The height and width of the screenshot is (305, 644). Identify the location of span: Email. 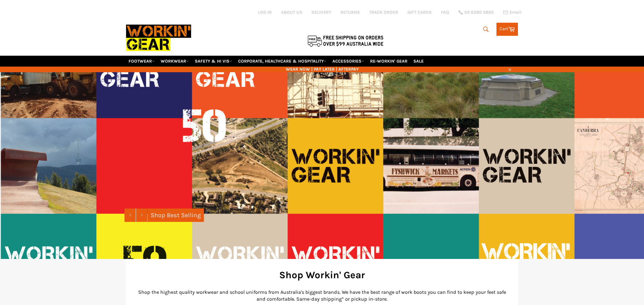
(515, 13).